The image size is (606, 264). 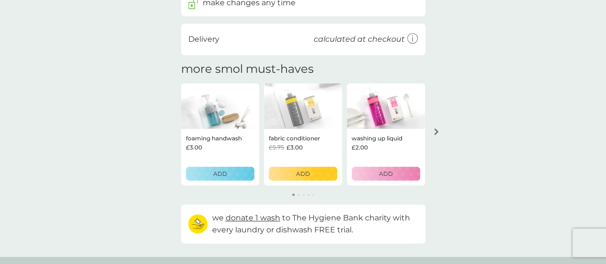 I want to click on span: donate 1 wash, so click(x=253, y=218).